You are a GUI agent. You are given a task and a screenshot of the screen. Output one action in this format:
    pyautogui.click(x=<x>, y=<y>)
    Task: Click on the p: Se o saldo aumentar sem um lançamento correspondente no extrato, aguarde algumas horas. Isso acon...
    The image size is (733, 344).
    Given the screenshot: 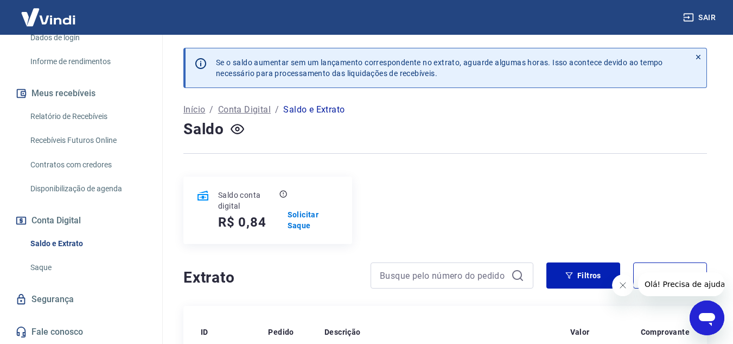 What is the action you would take?
    pyautogui.click(x=440, y=68)
    